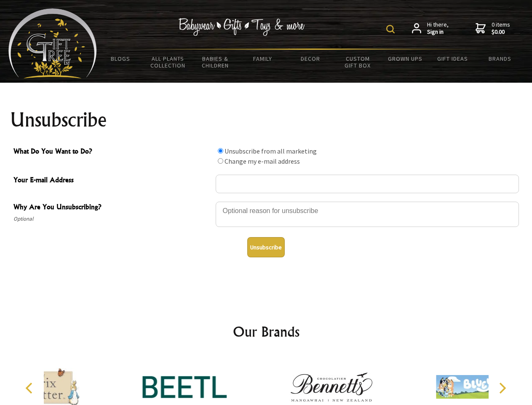 The image size is (532, 405). What do you see at coordinates (266, 331) in the screenshot?
I see `h2: Our Brands` at bounding box center [266, 331].